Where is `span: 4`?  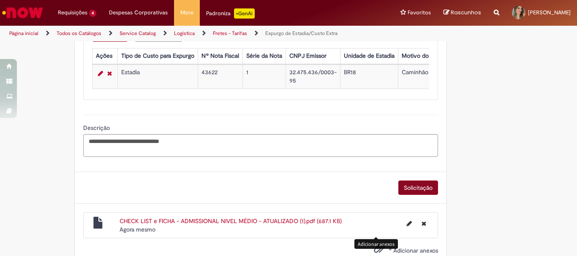
span: 4 is located at coordinates (92, 13).